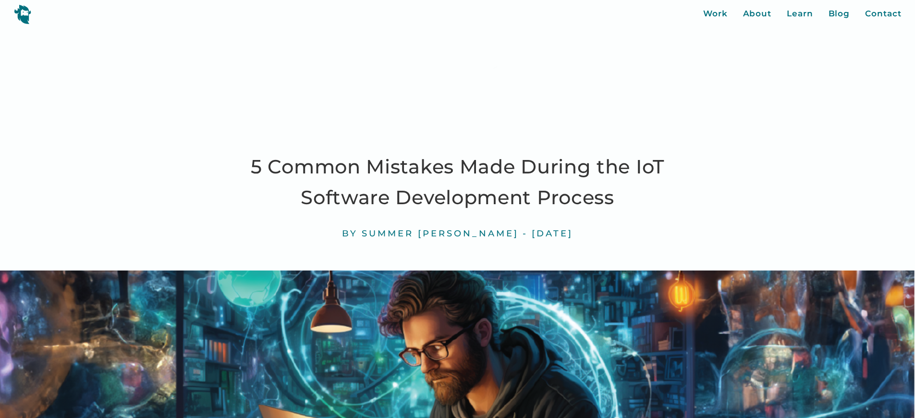 This screenshot has width=915, height=418. What do you see at coordinates (458, 182) in the screenshot?
I see `h1: 5 Common Mistakes Made During the IoT Software Development Process` at bounding box center [458, 182].